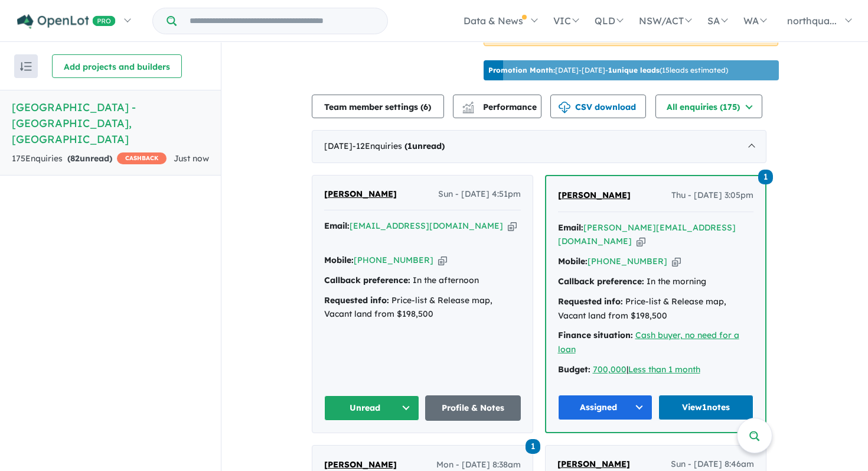 This screenshot has width=868, height=471. What do you see at coordinates (497, 106) in the screenshot?
I see `button: Performance` at bounding box center [497, 106].